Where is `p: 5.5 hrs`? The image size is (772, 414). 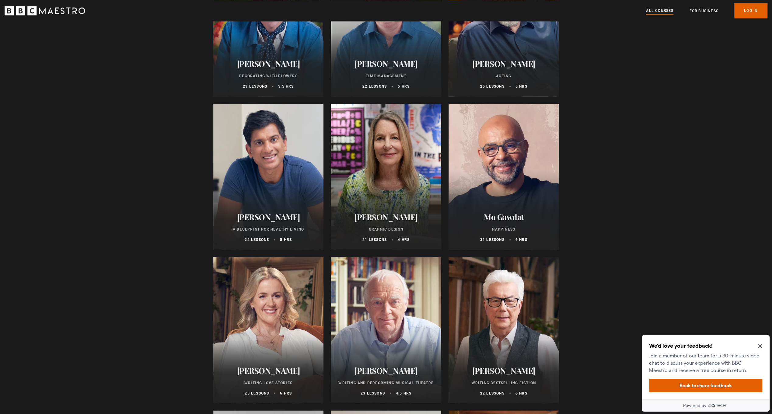 p: 5.5 hrs is located at coordinates (286, 86).